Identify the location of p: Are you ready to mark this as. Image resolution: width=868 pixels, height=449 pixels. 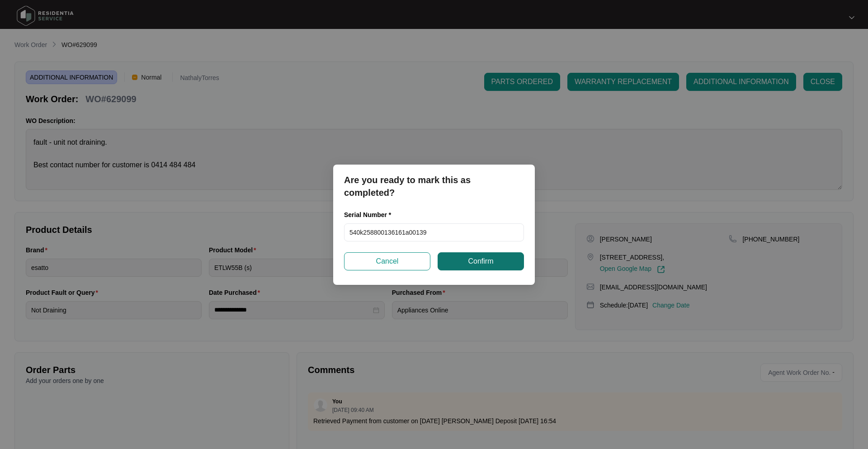
(434, 180).